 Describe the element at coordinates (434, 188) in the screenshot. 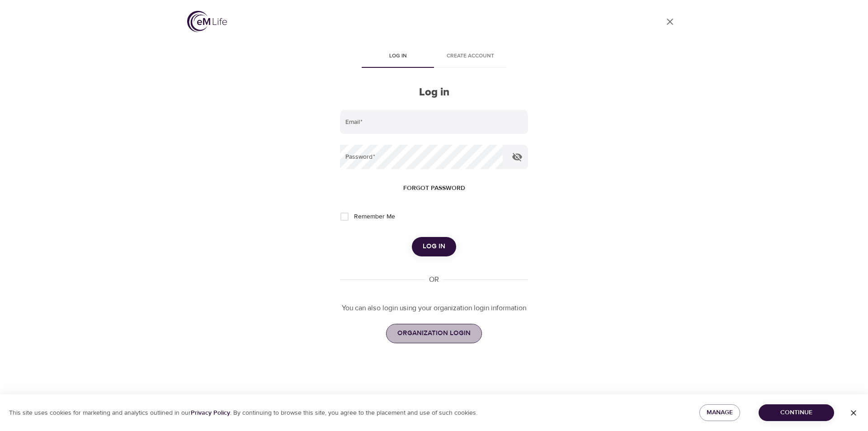

I see `span: Forgot password` at that location.